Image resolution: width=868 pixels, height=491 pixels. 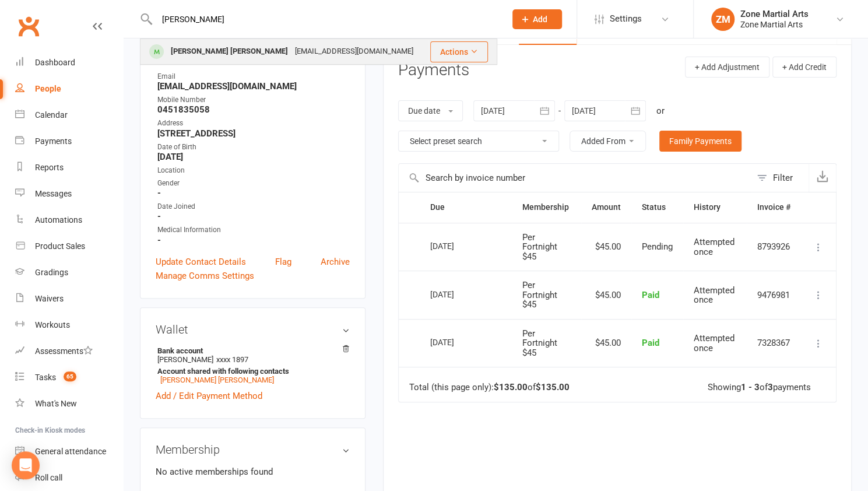 I want to click on button: Filter, so click(x=779, y=178).